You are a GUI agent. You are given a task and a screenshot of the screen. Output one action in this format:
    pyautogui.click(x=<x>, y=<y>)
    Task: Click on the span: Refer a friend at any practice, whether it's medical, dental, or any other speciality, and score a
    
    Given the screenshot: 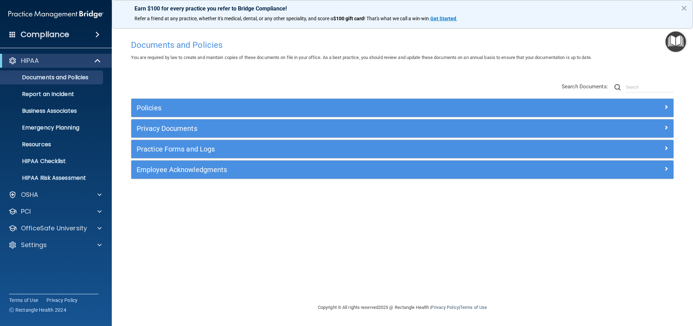 What is the action you would take?
    pyautogui.click(x=234, y=19)
    